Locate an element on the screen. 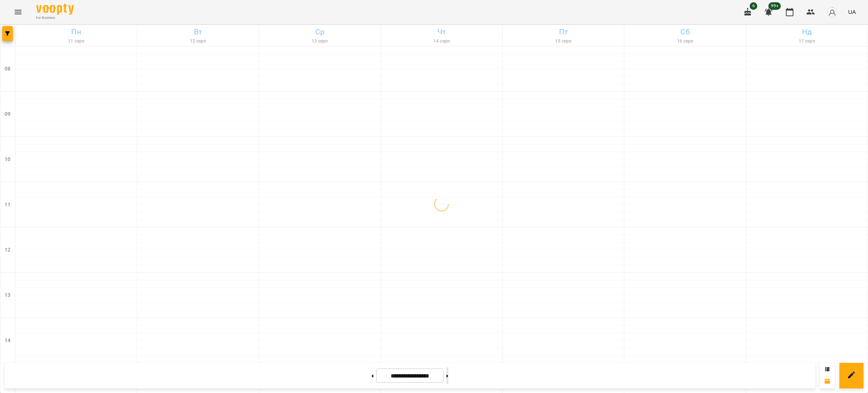  h6: 16 серп is located at coordinates (685, 41).